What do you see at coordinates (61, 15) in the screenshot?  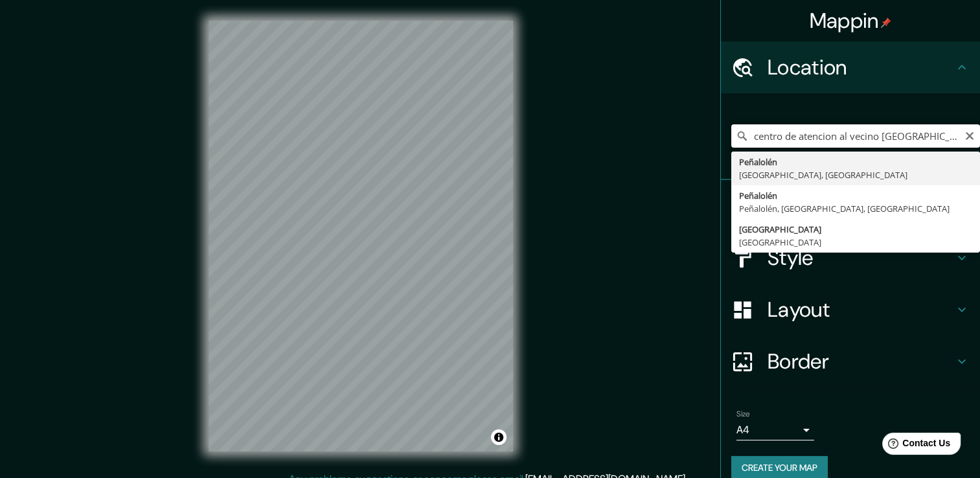 I see `span: Contact Us` at bounding box center [61, 15].